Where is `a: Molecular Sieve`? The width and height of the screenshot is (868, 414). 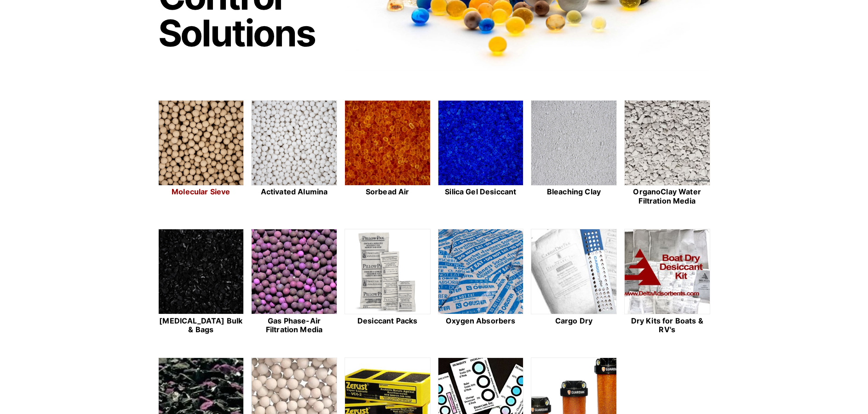
a: Molecular Sieve is located at coordinates (201, 153).